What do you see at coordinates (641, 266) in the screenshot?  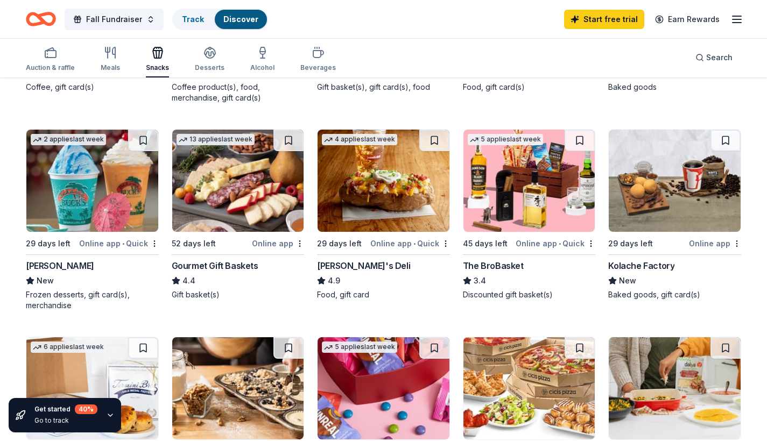 I see `div: Kolache Factory` at bounding box center [641, 266].